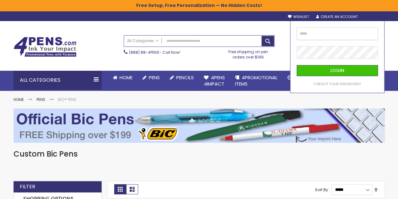  What do you see at coordinates (337, 17) in the screenshot?
I see `a: Create an Account` at bounding box center [337, 17].